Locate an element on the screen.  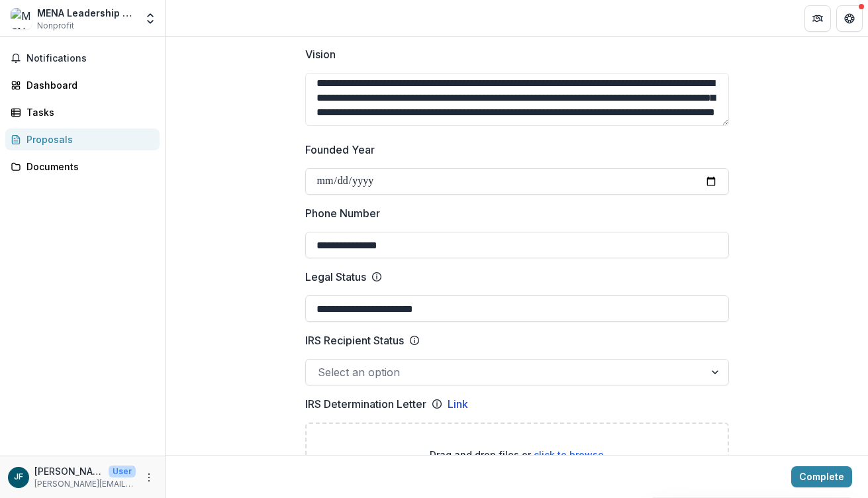
img: MENA Leadership Center is located at coordinates (21, 18).